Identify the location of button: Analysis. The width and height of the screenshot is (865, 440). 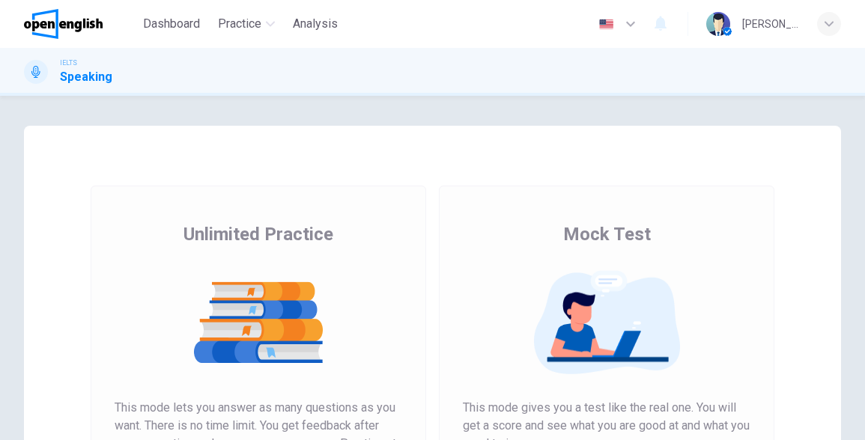
(315, 24).